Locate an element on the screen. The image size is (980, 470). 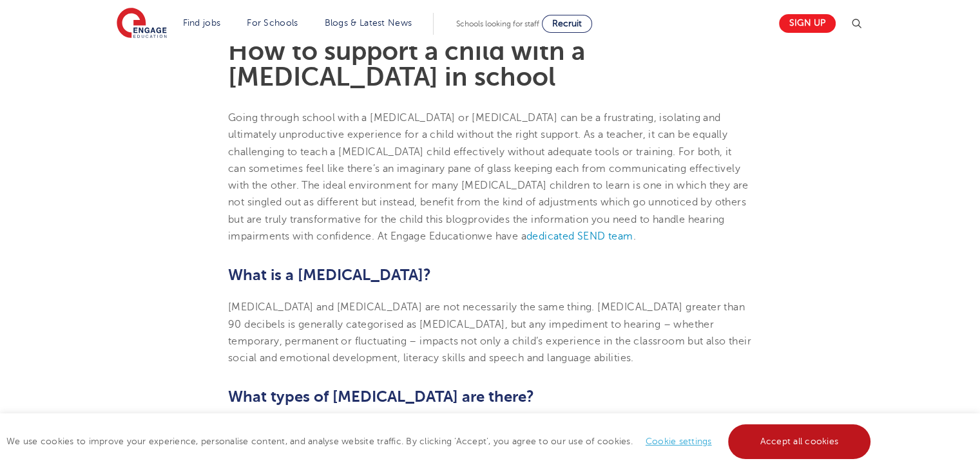
span: . At Engage Education is located at coordinates (425, 236).